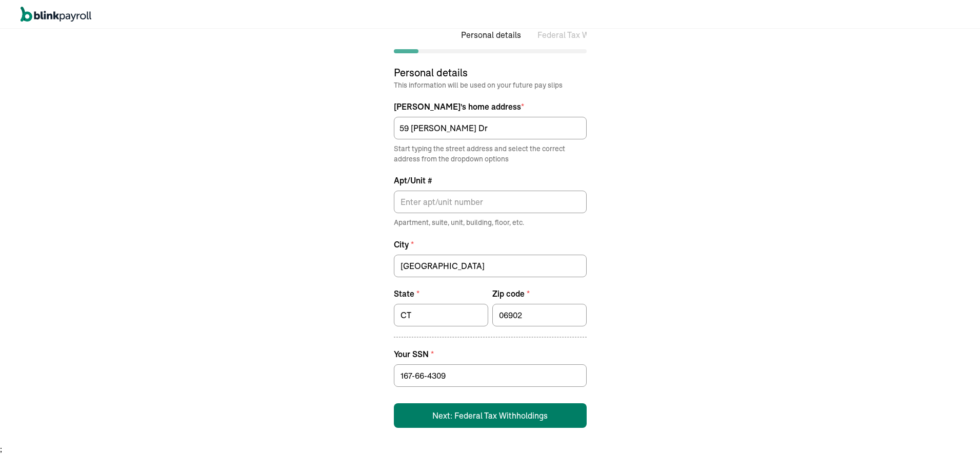 The width and height of the screenshot is (980, 455). I want to click on label: Apt/Unit #, so click(490, 181).